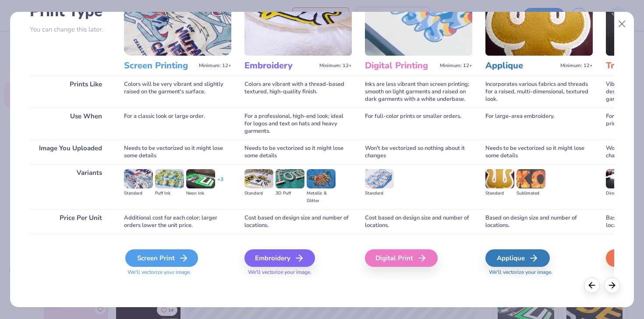 This screenshot has height=319, width=644. What do you see at coordinates (401, 66) in the screenshot?
I see `h3: Digital Printing` at bounding box center [401, 66].